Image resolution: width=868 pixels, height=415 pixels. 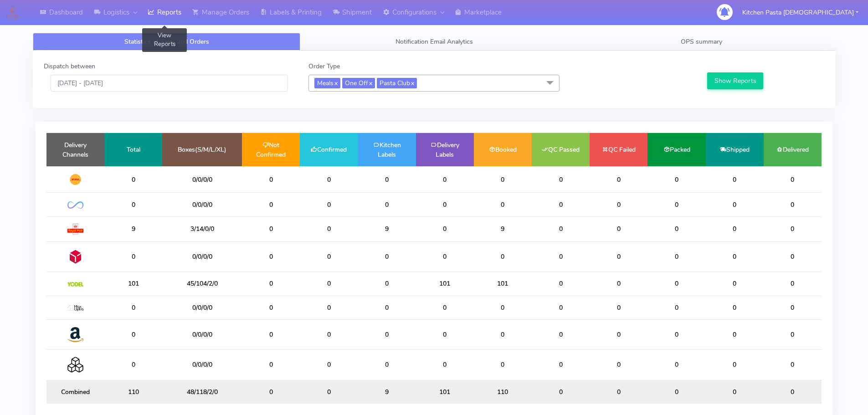 I want to click on img: Royal Mail, so click(x=75, y=229).